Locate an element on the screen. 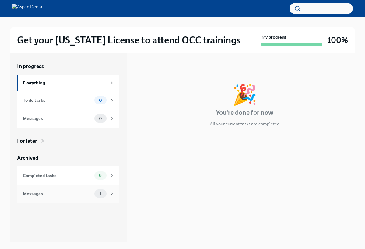  div: Completed tasks is located at coordinates (57, 176).